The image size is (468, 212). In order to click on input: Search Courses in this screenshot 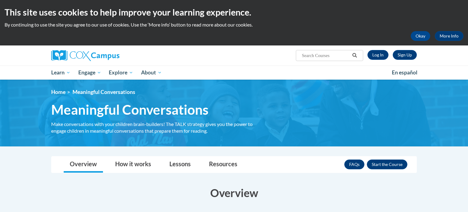, I will do `click(326, 55)`.